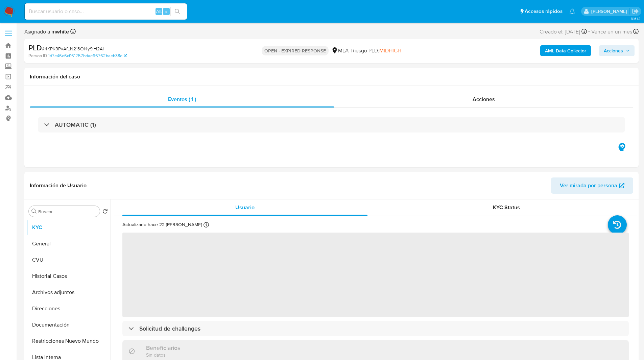 This screenshot has height=360, width=644. I want to click on div: AUTOMATIC (1), so click(332, 125).